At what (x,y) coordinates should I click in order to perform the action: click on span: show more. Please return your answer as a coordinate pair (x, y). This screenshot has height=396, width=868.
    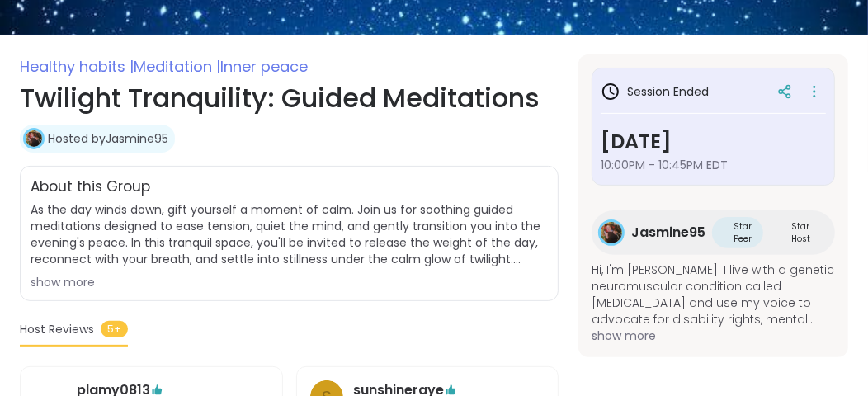
    Looking at the image, I should click on (714, 336).